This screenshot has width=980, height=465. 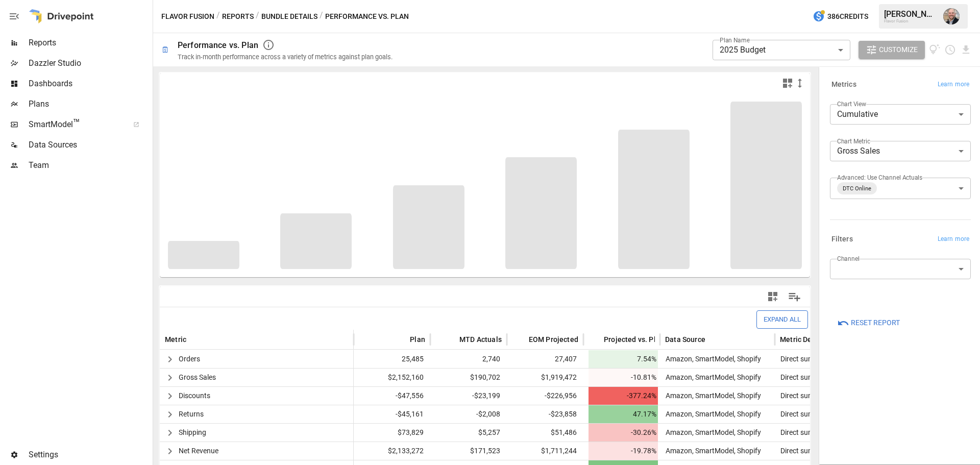 What do you see at coordinates (623, 378) in the screenshot?
I see `span: -10.81%` at bounding box center [623, 378].